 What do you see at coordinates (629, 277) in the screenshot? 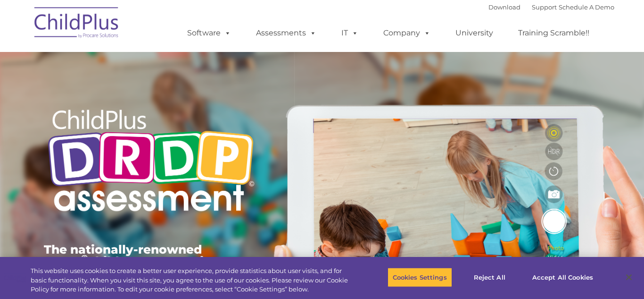
I see `button: Close` at bounding box center [629, 277].